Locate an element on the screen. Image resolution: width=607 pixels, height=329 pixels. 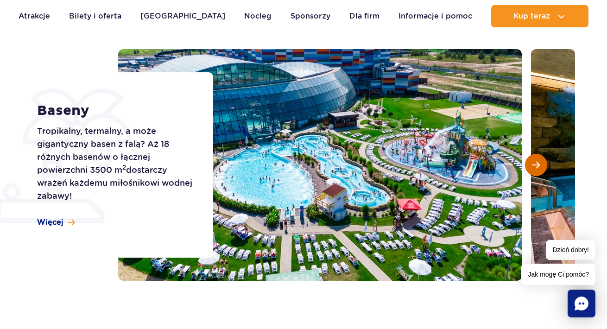
a: Dla firm is located at coordinates (364, 16).